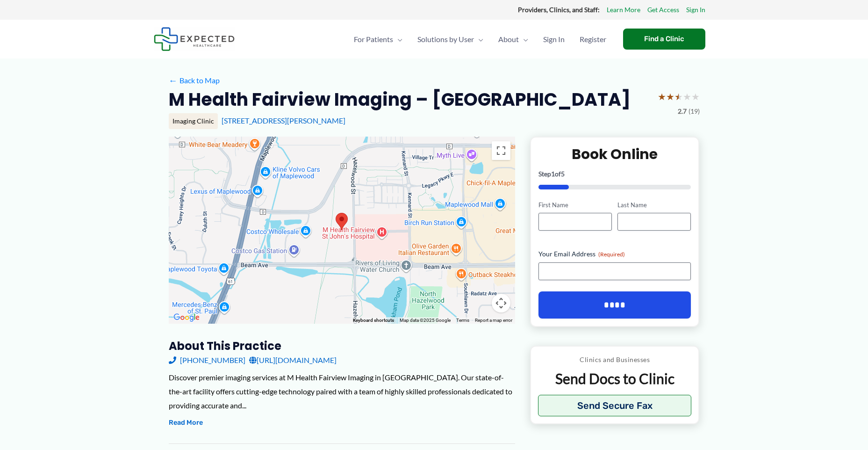  What do you see at coordinates (559, 10) in the screenshot?
I see `strong: Providers, Clinics, and Staff:` at bounding box center [559, 10].